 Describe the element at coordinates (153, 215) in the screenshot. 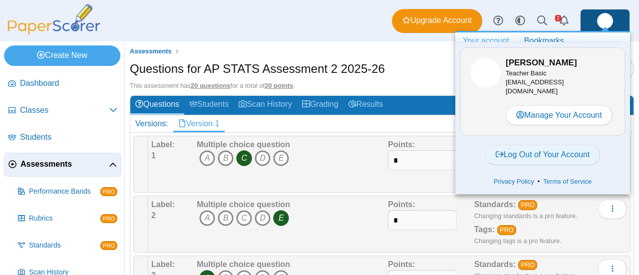

I see `b: 2` at that location.